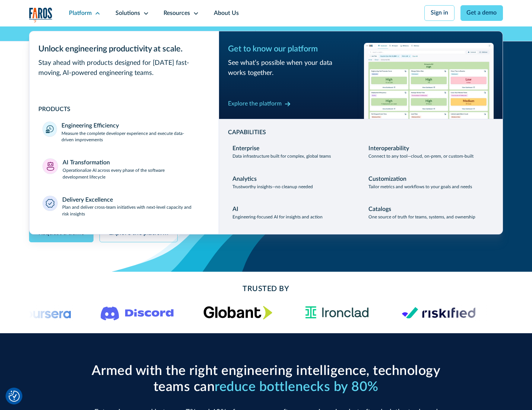 The image size is (532, 410). I want to click on button: Cookie Settings, so click(14, 396).